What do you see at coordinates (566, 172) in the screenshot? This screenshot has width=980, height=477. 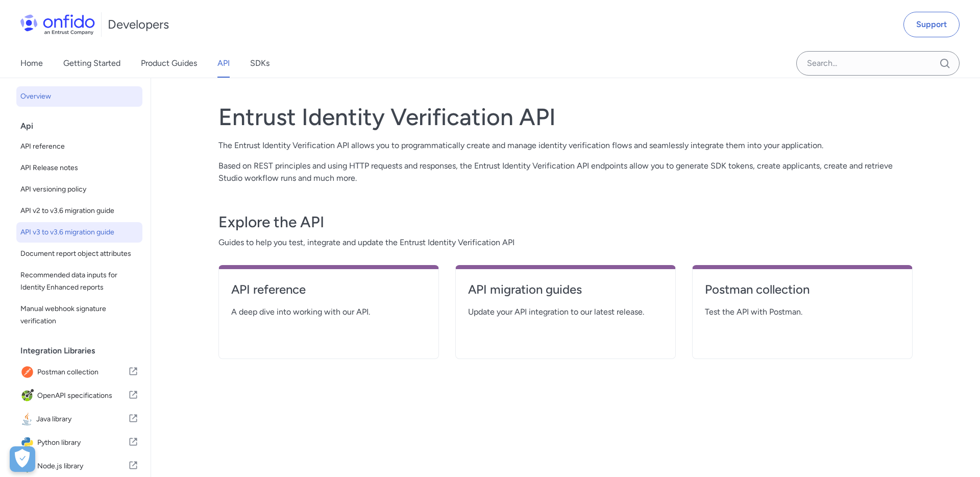 I see `p: Based on REST principles and using HTTP requests and responses, the Entrust Identity Verification...` at bounding box center [566, 172].